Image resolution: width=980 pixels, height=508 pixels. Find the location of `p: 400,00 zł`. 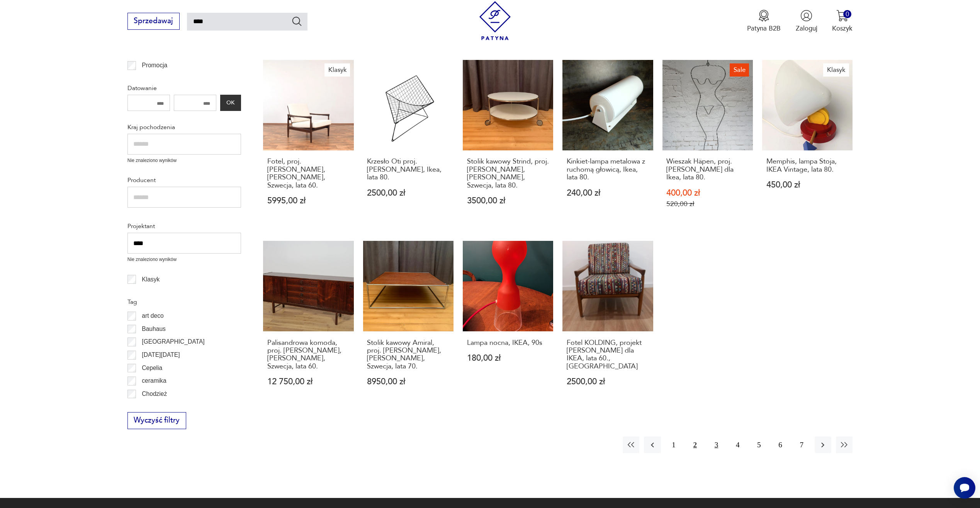

p: 400,00 zł is located at coordinates (707, 193).